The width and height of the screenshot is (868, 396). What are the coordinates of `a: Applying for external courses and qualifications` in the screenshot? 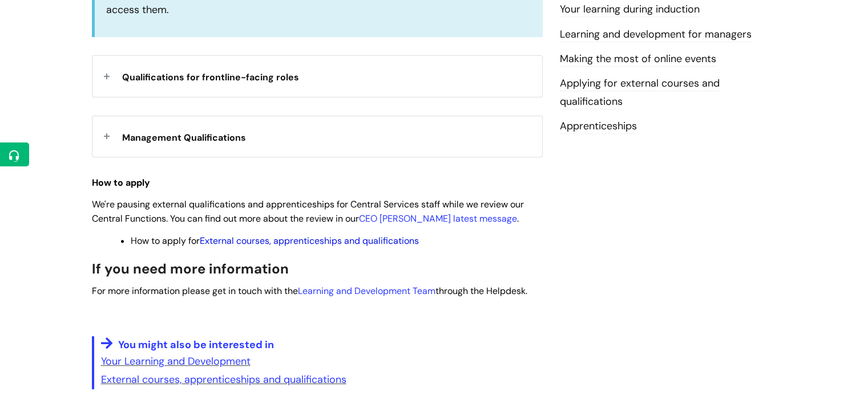 It's located at (640, 93).